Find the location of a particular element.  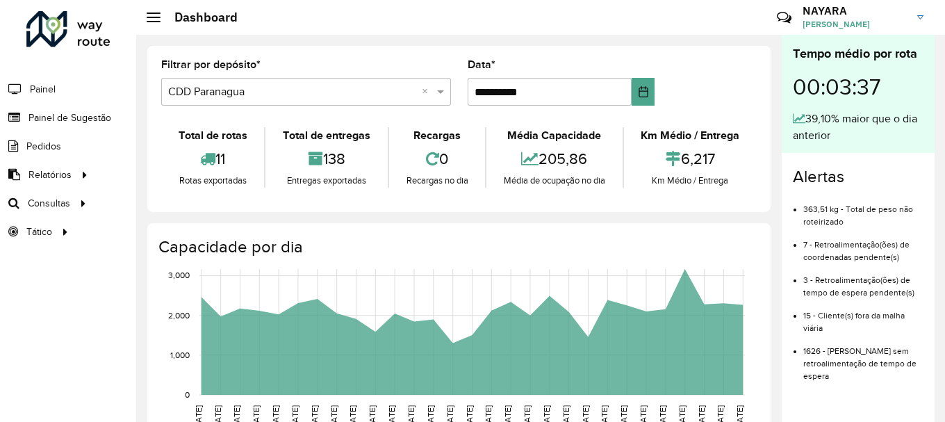

li: 363,51 kg - Total de peso não roteirizado is located at coordinates (863, 210).